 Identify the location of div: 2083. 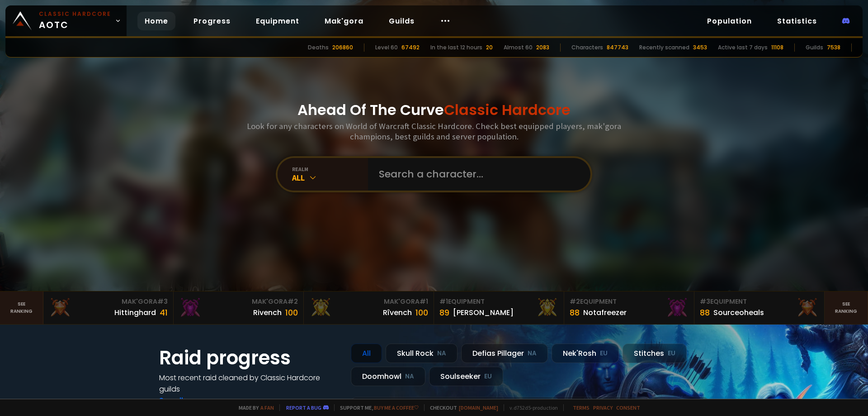
(542, 48).